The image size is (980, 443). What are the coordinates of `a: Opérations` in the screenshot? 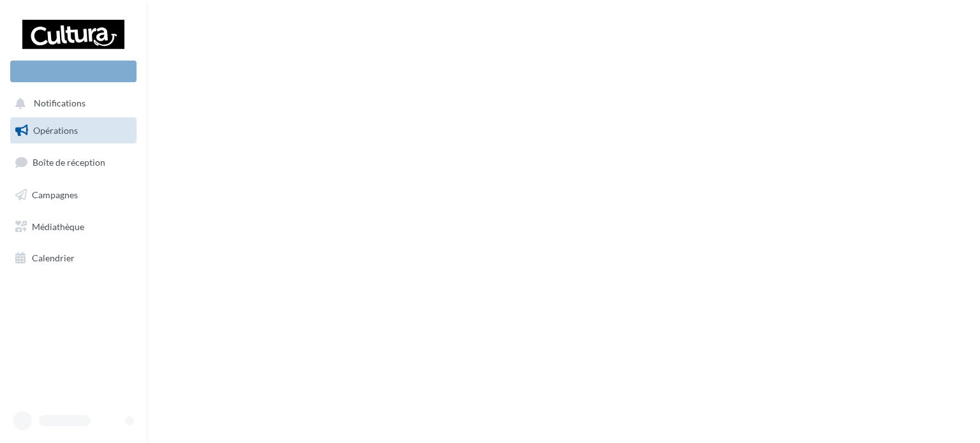 It's located at (74, 131).